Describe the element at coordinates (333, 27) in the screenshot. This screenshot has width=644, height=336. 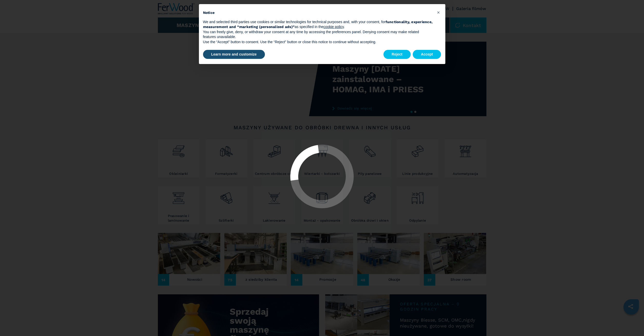
I see `a: cookie policy` at that location.